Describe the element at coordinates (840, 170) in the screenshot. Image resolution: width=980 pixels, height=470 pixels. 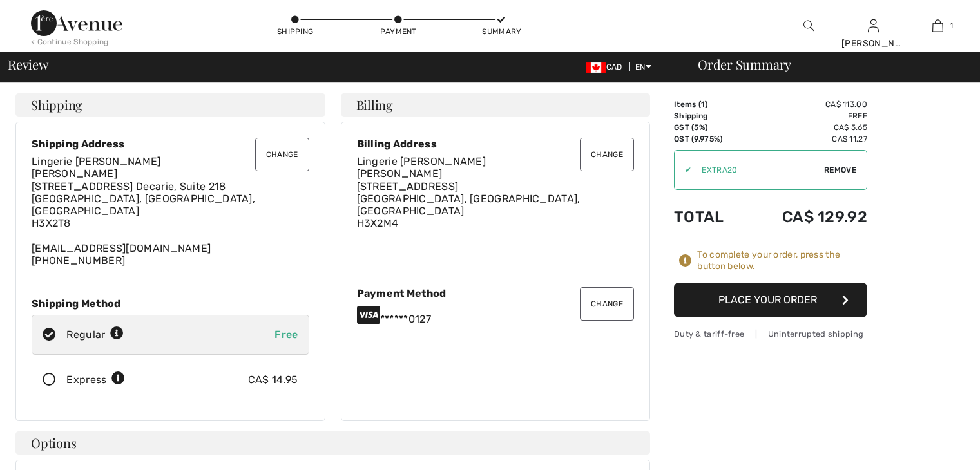
I see `span: Remove` at that location.